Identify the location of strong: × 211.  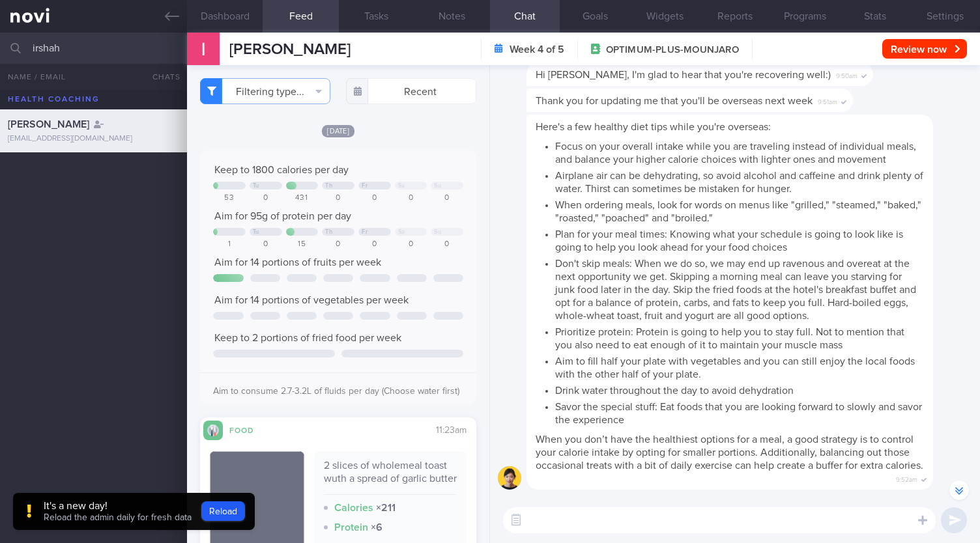
(385, 508).